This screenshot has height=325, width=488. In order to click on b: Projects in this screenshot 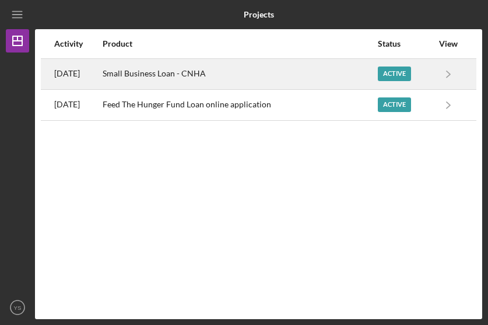, I will do `click(259, 15)`.